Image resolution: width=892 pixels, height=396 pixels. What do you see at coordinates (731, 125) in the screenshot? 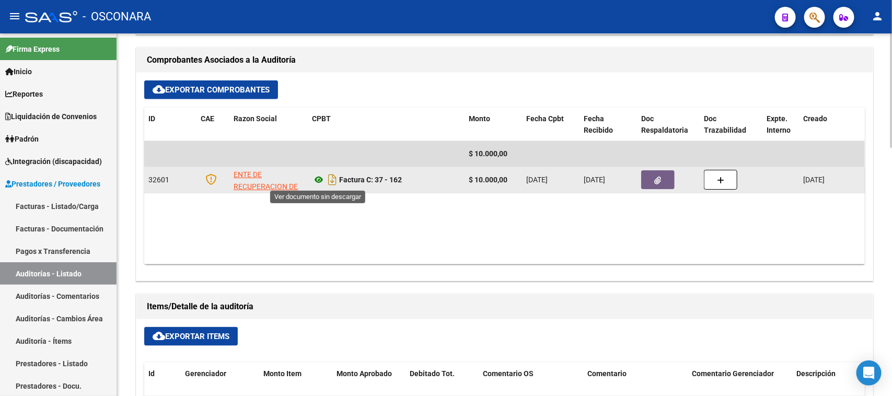
I see `datatable-header-cell: Doc Trazabilidad` at bounding box center [731, 125].